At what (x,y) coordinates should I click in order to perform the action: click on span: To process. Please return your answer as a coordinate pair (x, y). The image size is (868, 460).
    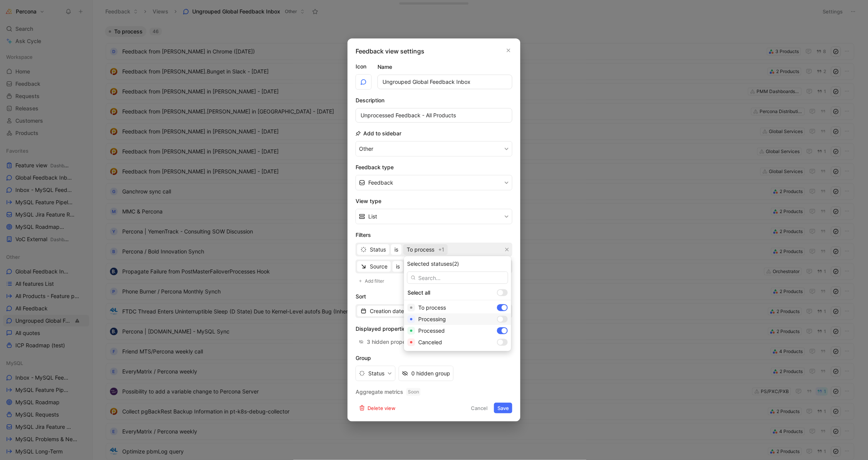
    Looking at the image, I should click on (432, 308).